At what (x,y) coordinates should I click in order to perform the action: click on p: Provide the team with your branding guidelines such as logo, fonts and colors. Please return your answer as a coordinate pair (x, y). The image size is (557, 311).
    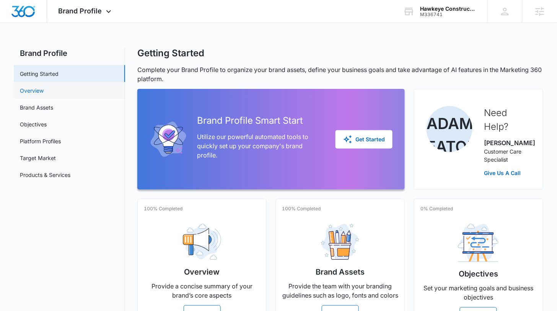
    Looking at the image, I should click on (340, 290).